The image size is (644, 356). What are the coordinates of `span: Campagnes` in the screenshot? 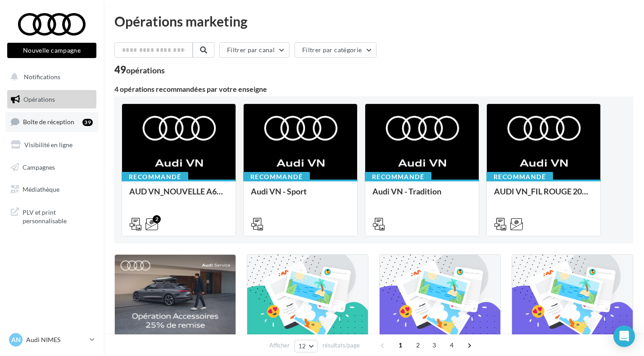 It's located at (38, 166).